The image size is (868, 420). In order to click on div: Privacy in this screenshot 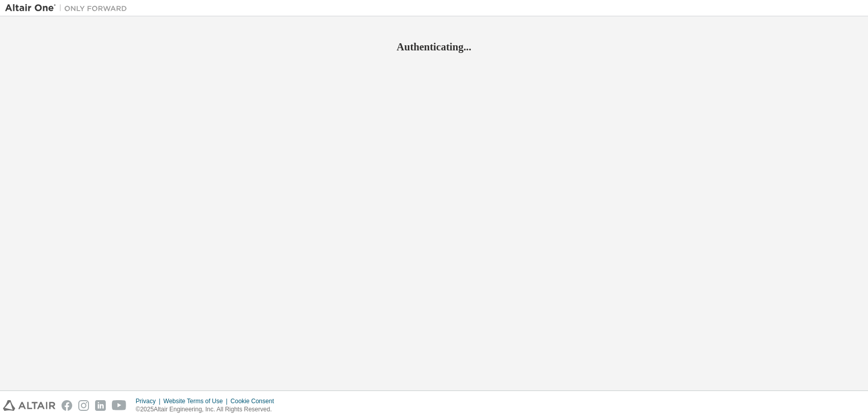, I will do `click(150, 401)`.